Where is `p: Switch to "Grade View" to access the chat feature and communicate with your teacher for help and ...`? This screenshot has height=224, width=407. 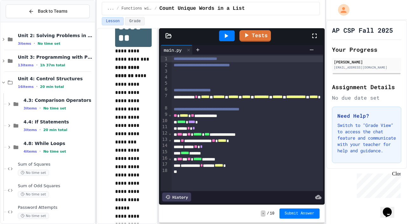
p: Switch to "Grade View" to access the chat feature and communicate with your teacher for help and ... is located at coordinates (366, 138).